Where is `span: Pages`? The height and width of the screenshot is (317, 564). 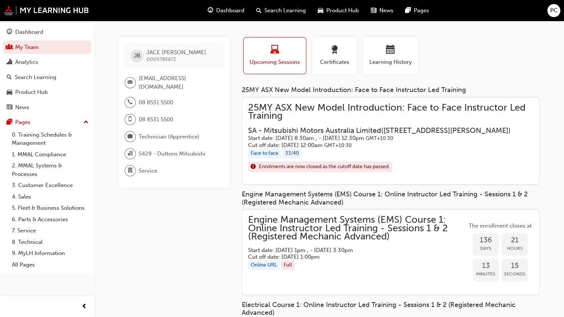
span: Pages is located at coordinates (421, 10).